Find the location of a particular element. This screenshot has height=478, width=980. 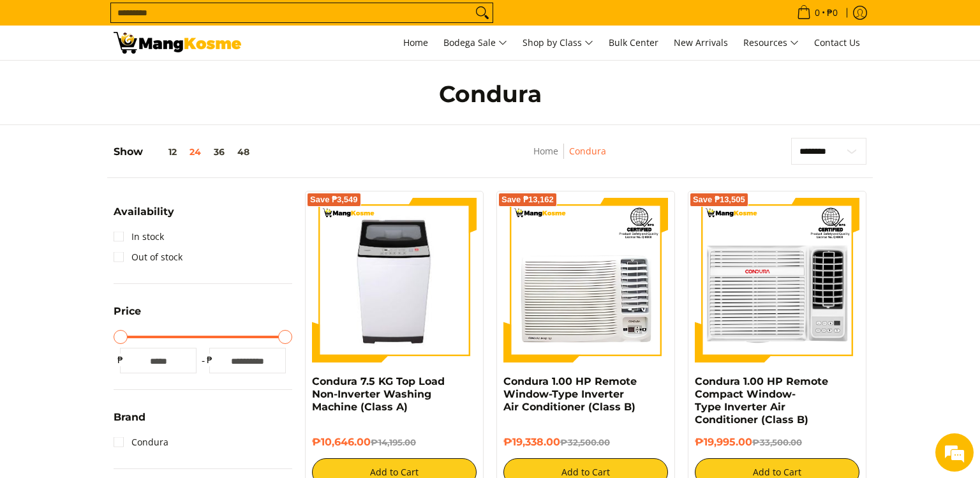

span: Availability is located at coordinates (144, 212).